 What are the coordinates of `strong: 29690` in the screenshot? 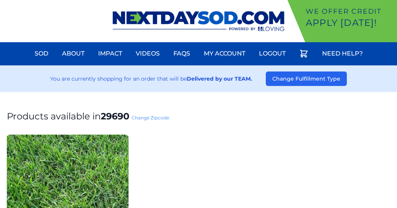 It's located at (115, 116).